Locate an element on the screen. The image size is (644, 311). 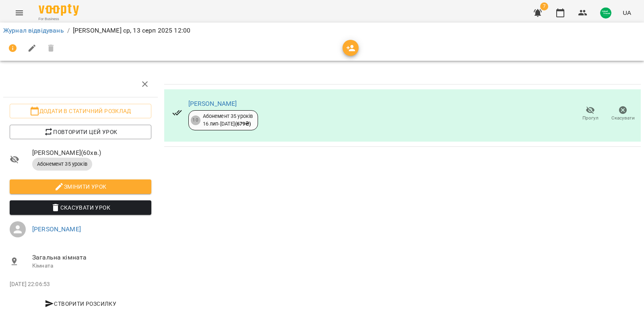
span: Змінити урок is located at coordinates (81, 187).